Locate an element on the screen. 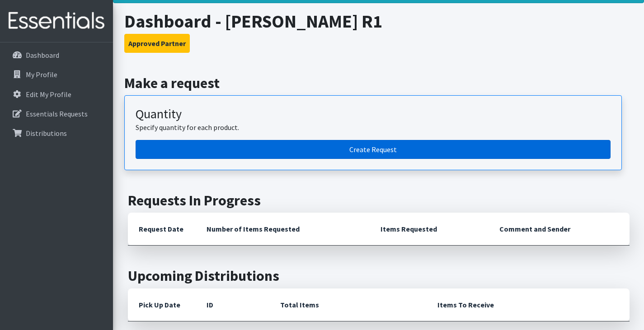 Image resolution: width=644 pixels, height=330 pixels. p: My Profile is located at coordinates (42, 75).